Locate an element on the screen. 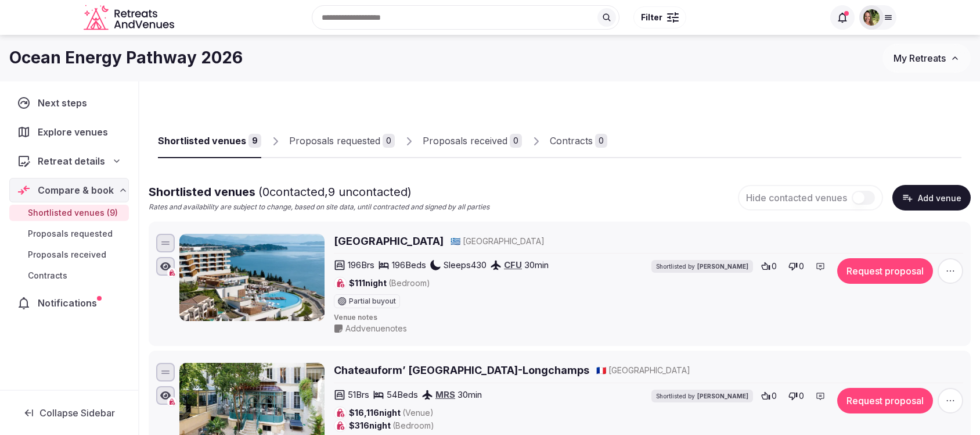 This screenshot has height=435, width=980. img: Shay Tippie is located at coordinates (871, 18).